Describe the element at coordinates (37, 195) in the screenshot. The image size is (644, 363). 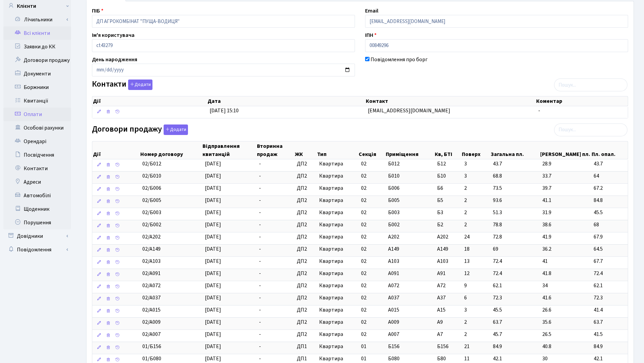
I see `a: Автомобілі` at that location.